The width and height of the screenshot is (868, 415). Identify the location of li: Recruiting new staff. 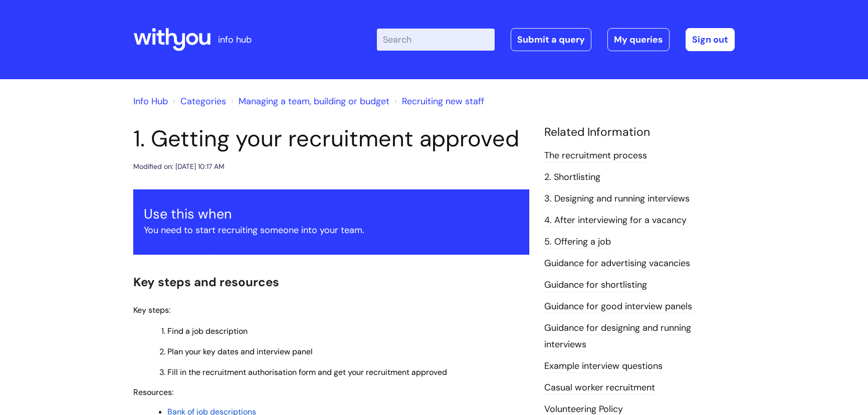
(438, 101).